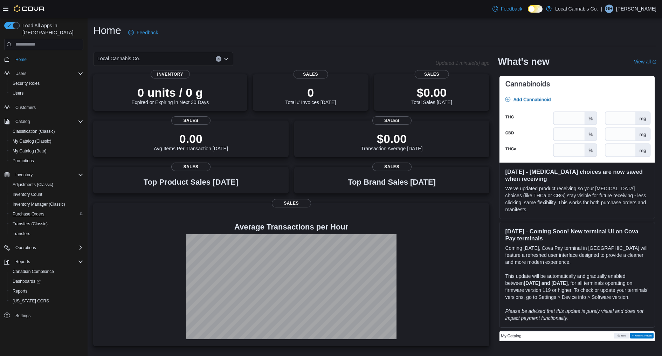  What do you see at coordinates (226, 59) in the screenshot?
I see `button: Open list of options` at bounding box center [226, 59].